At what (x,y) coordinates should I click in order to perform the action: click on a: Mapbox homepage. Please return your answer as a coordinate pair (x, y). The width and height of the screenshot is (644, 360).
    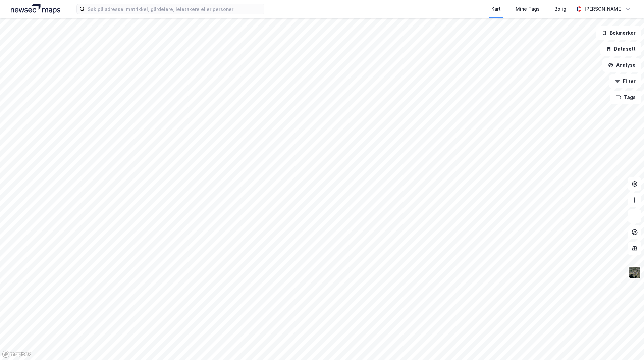
    Looking at the image, I should click on (17, 354).